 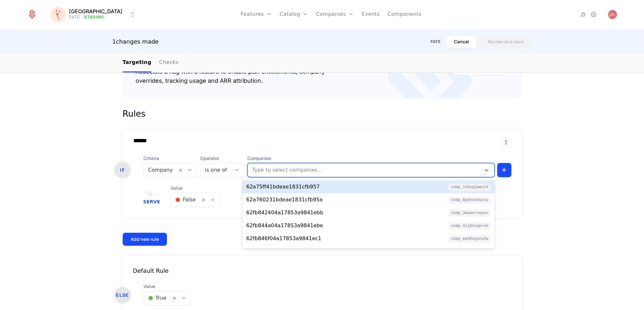 What do you see at coordinates (470, 213) in the screenshot?
I see `span: comp_3wUWxrXwYXu` at bounding box center [470, 213].